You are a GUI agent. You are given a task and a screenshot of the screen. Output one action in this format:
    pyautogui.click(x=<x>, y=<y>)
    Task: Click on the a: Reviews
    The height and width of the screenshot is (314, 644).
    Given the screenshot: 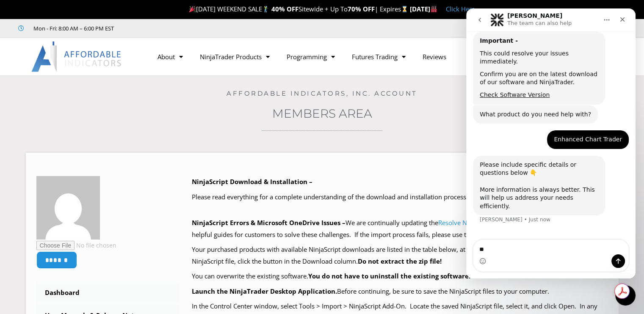 What is the action you would take?
    pyautogui.click(x=434, y=57)
    